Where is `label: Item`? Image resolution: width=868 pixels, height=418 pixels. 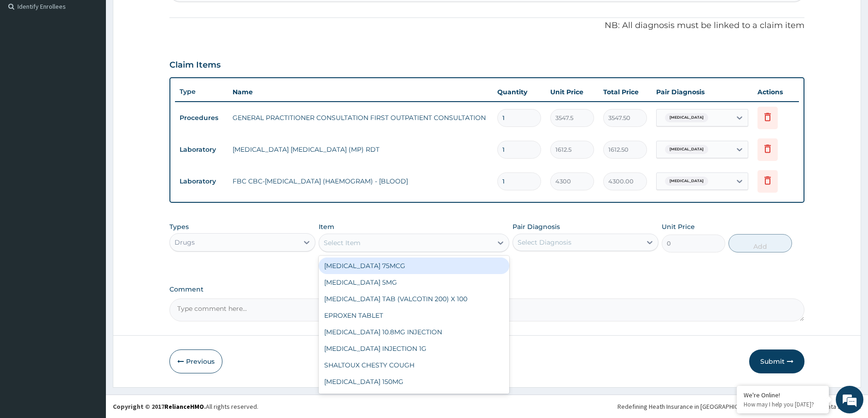
label: Item is located at coordinates (327, 226).